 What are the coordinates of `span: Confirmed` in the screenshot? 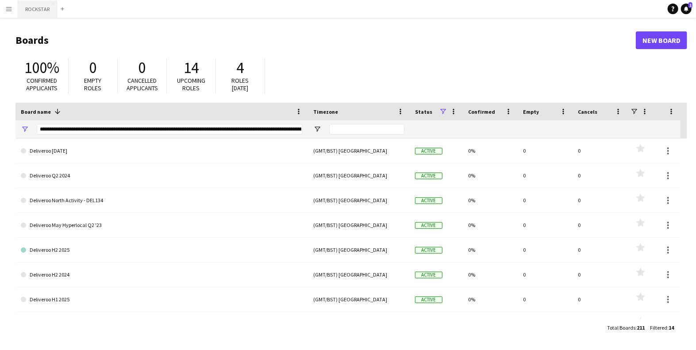 It's located at (482, 112).